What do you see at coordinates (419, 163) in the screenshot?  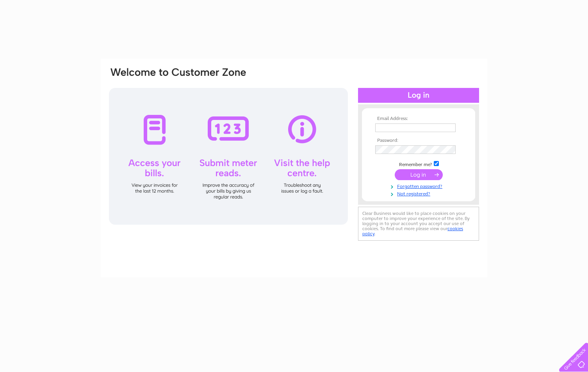 I see `td: Remember me?` at bounding box center [419, 163].